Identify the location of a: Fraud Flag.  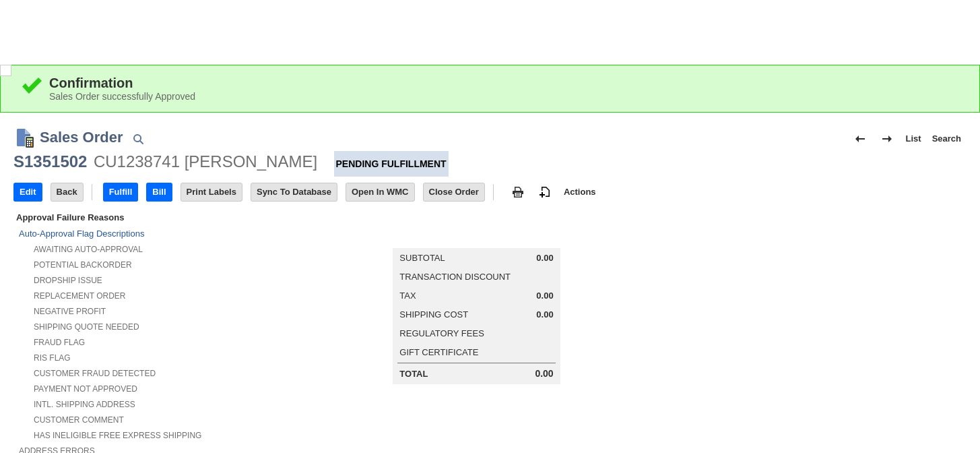
(59, 343).